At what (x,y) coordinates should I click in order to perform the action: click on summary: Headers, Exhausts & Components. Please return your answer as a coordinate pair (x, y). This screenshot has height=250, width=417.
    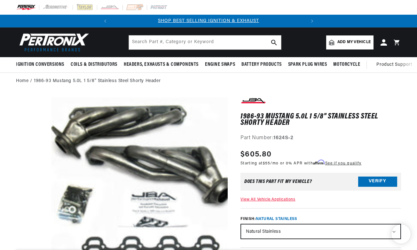
    Looking at the image, I should click on (161, 65).